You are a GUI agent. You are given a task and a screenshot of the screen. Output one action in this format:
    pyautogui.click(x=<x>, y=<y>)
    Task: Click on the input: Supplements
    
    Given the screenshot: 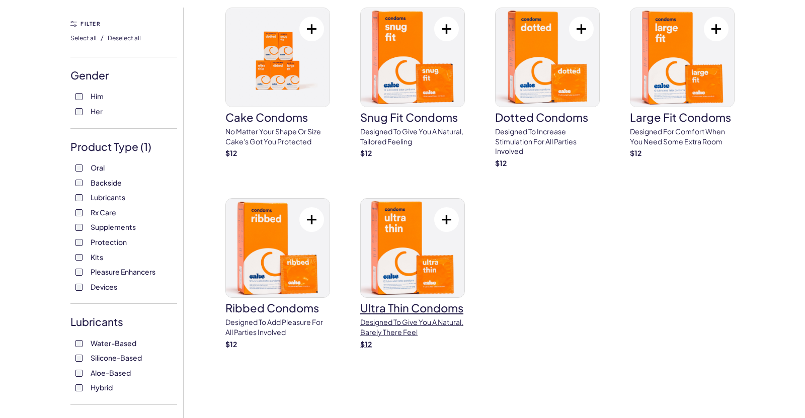 What is the action you would take?
    pyautogui.click(x=79, y=228)
    